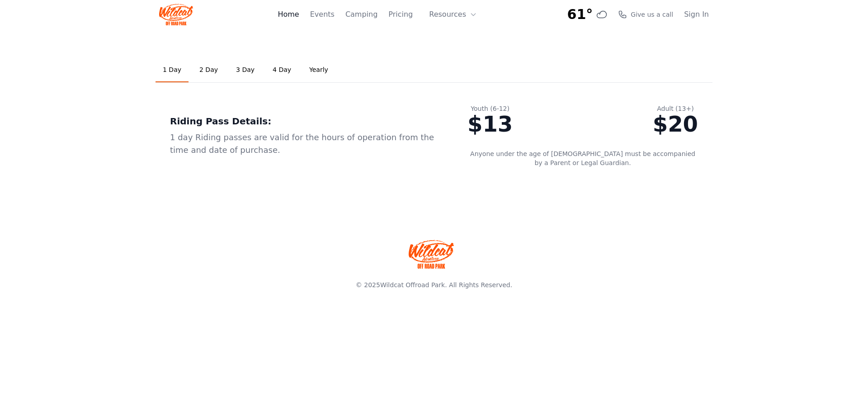  Describe the element at coordinates (652, 15) in the screenshot. I see `span: Give us a call` at that location.